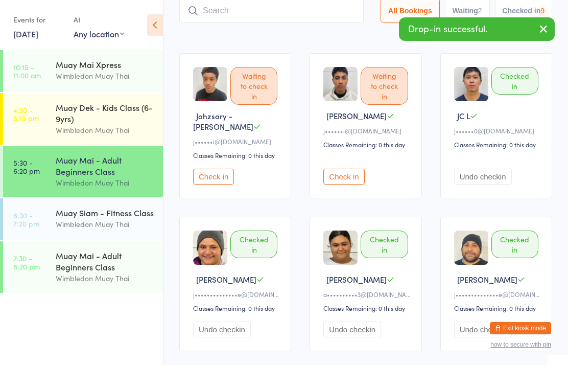 The image size is (568, 365). Describe the element at coordinates (27, 262) in the screenshot. I see `time: 7:30 - 8:20 pm` at that location.